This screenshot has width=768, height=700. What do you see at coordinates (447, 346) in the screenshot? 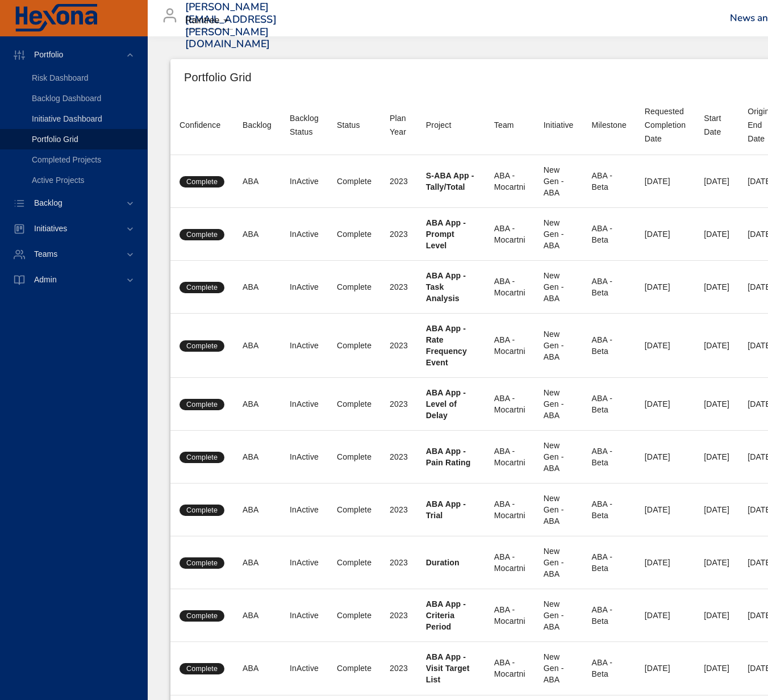
I see `b: ABA App - Rate Frequency Event` at bounding box center [447, 346].